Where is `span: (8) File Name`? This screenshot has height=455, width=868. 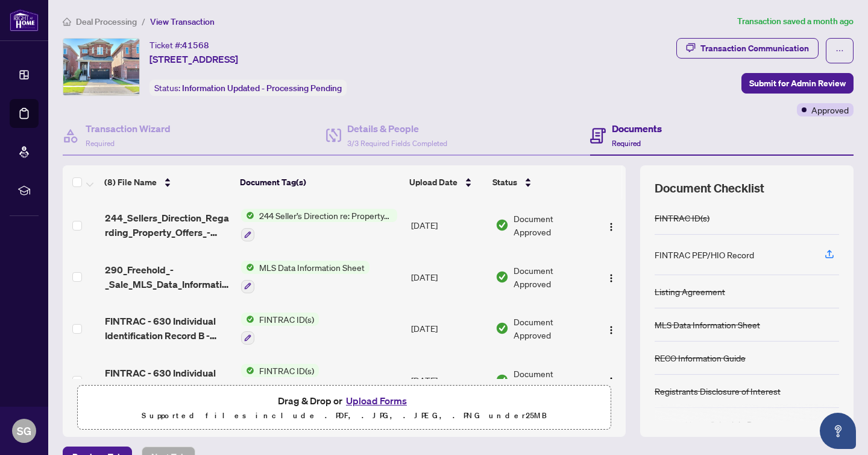 span: (8) File Name is located at coordinates (130, 182).